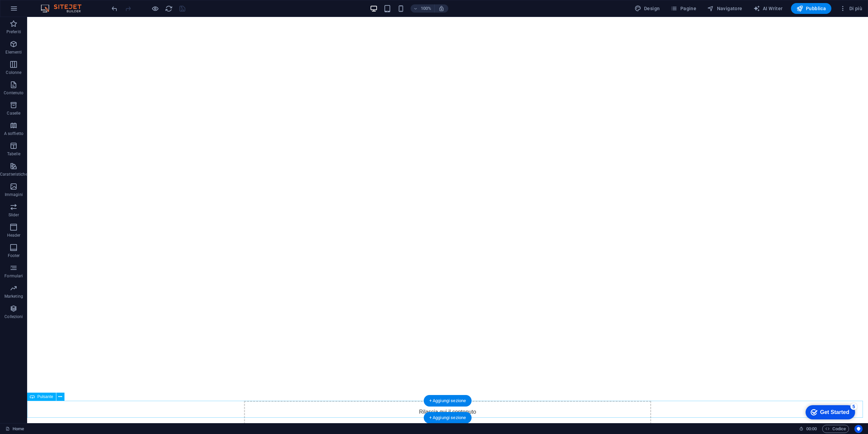  Describe the element at coordinates (835, 429) in the screenshot. I see `span: Codice` at that location.